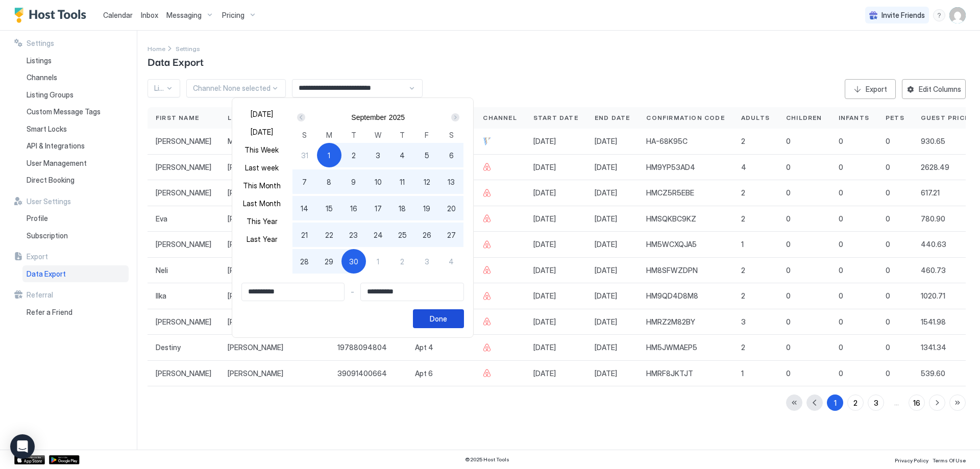 The width and height of the screenshot is (980, 469). I want to click on span: W, so click(377, 134).